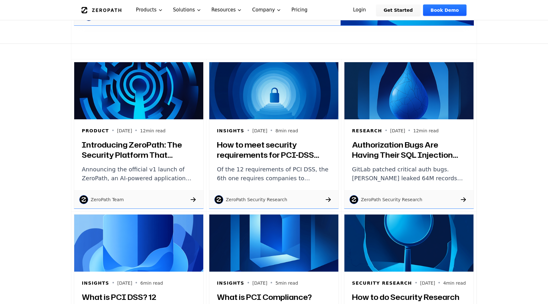 Image resolution: width=548 pixels, height=304 pixels. What do you see at coordinates (409, 150) in the screenshot?
I see `h3: Authorization Bugs Are Having Their SQL Injection Moment` at bounding box center [409, 150].